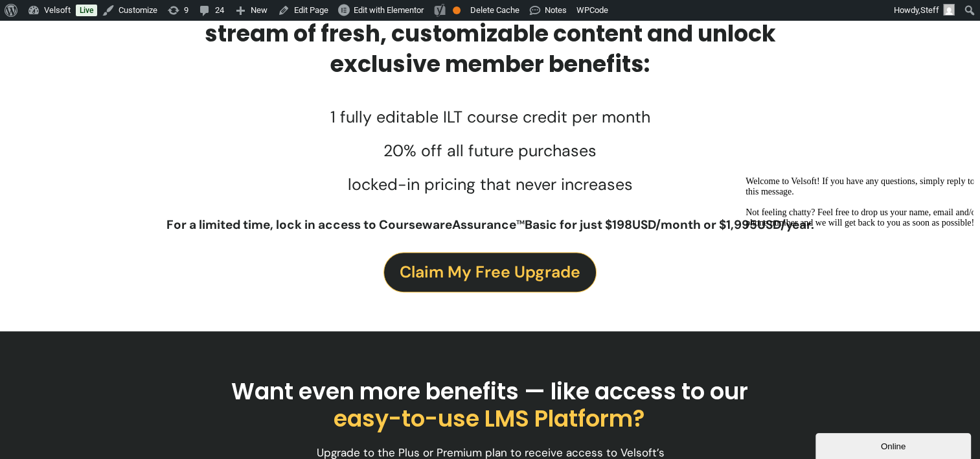 The image size is (980, 459). What do you see at coordinates (520, 222) in the screenshot?
I see `span: TM` at bounding box center [520, 222].